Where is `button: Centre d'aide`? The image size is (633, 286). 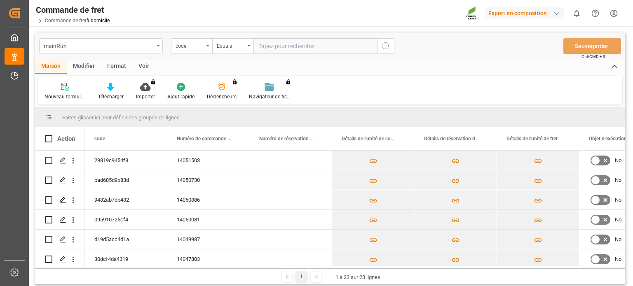
button: Centre d'aide is located at coordinates (595, 13).